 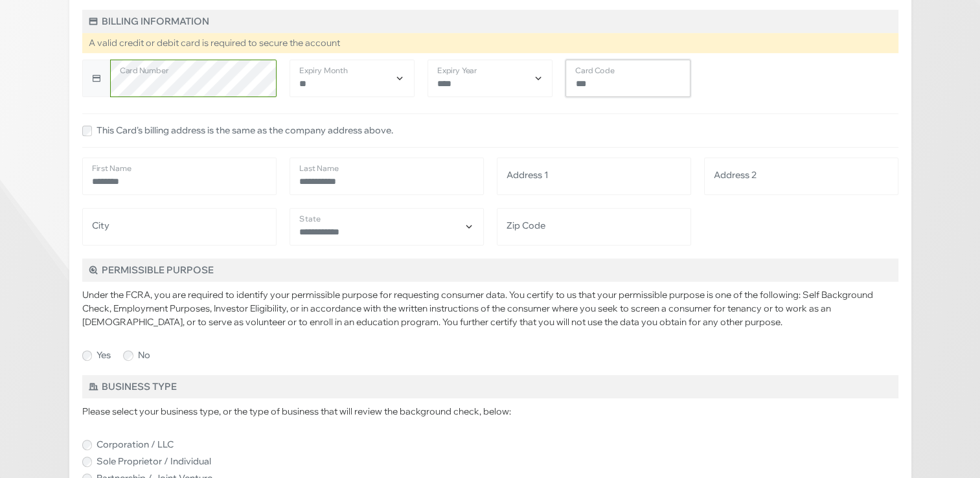 I want to click on select: State, so click(x=387, y=227).